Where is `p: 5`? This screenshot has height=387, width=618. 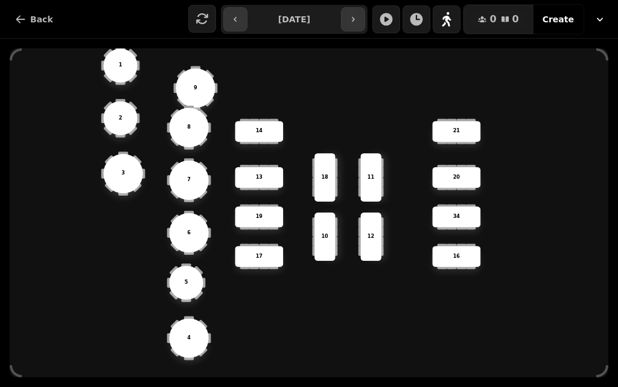 p: 5 is located at coordinates (187, 283).